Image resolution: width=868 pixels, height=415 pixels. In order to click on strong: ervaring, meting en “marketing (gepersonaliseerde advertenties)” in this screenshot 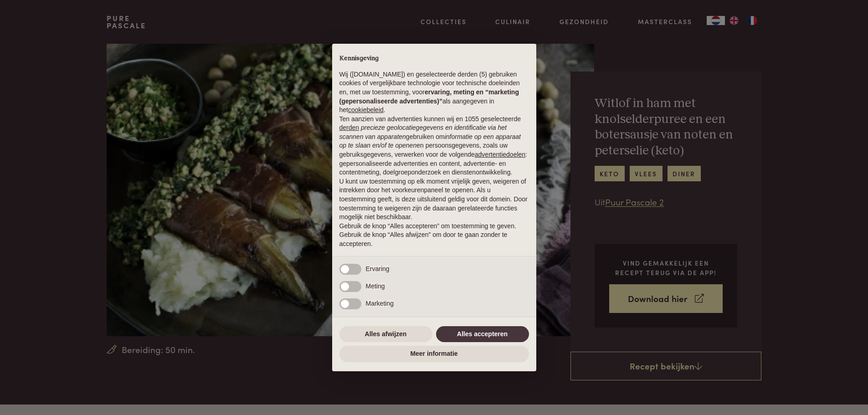, I will do `click(430, 96)`.